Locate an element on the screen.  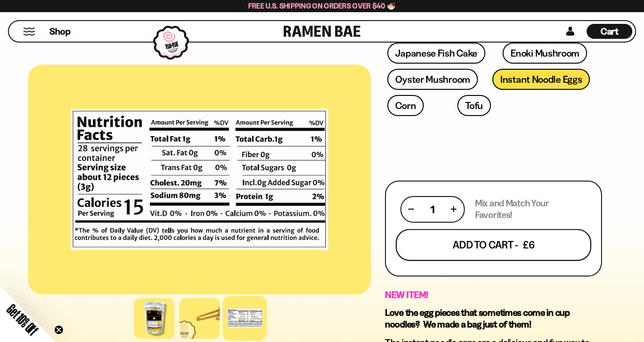
span: Free U.S. Shipping on Orders over $40 🍜 is located at coordinates (322, 6).